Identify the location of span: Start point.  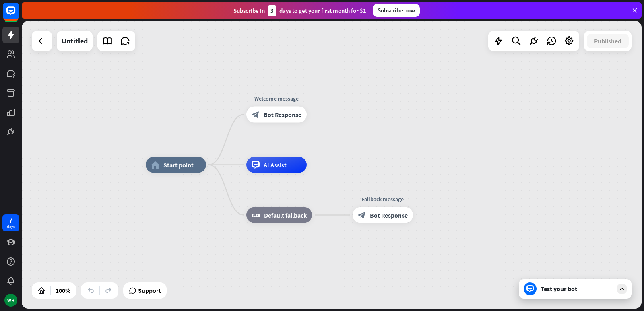
(178, 165).